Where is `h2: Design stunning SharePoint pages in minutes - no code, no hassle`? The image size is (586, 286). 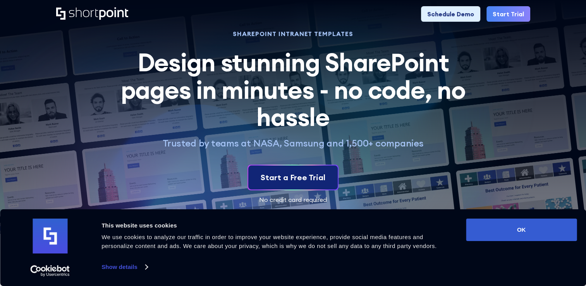 h2: Design stunning SharePoint pages in minutes - no code, no hassle is located at coordinates (293, 89).